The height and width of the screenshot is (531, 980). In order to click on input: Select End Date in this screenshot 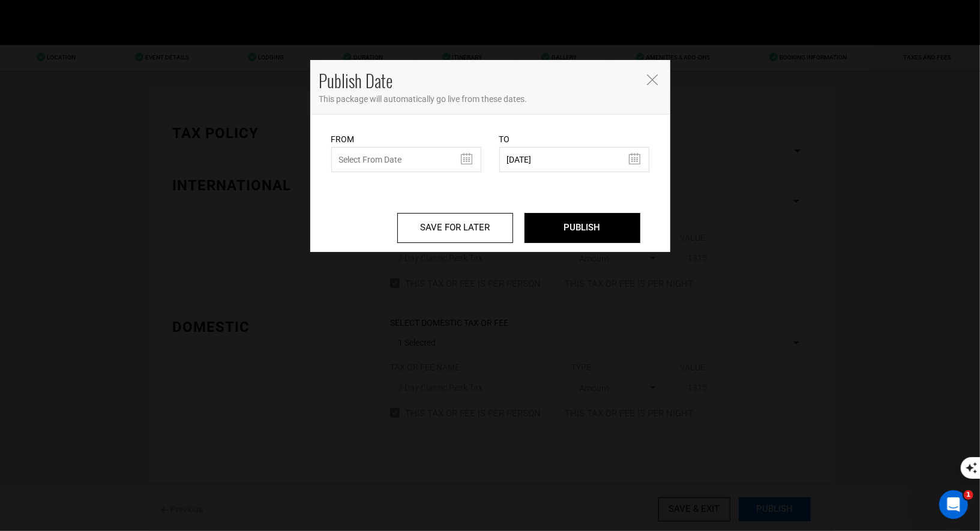, I will do `click(574, 160)`.